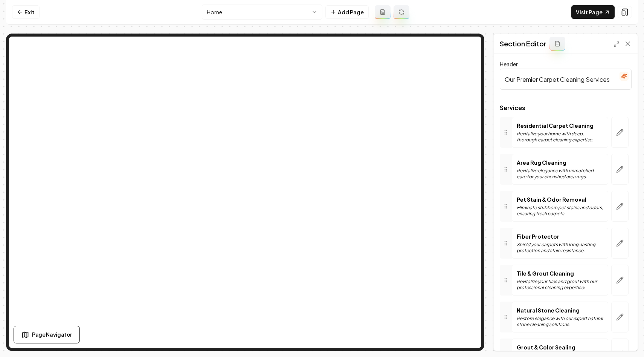  I want to click on p: Natural Stone Cleaning, so click(560, 310).